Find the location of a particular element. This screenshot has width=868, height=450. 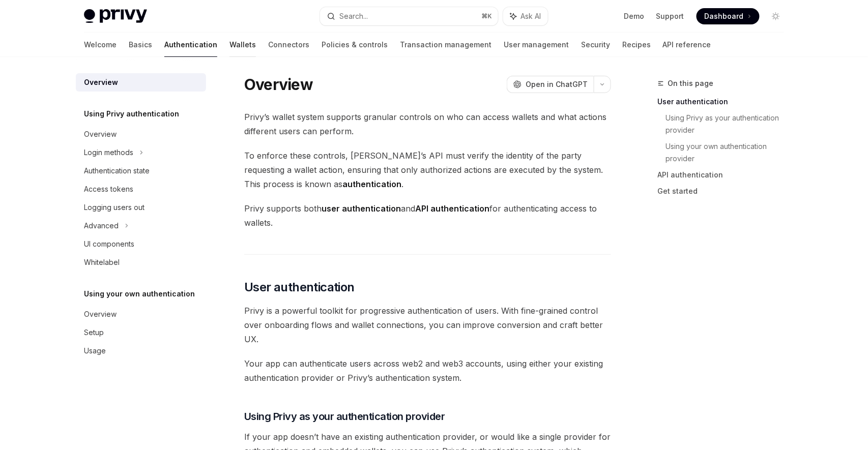

span: Your app can authenticate users across web2 and web3 accounts, using either your existing authent... is located at coordinates (427, 371).